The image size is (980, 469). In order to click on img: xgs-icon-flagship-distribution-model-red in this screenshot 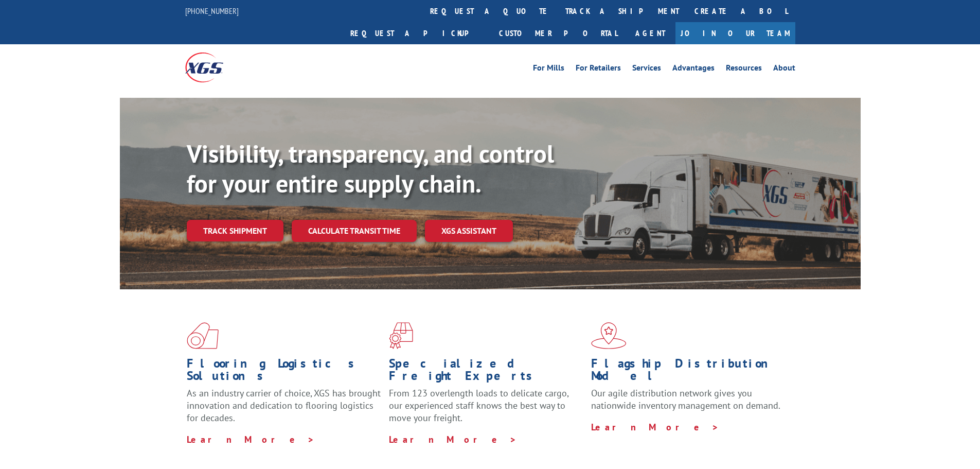, I will do `click(609, 336)`.